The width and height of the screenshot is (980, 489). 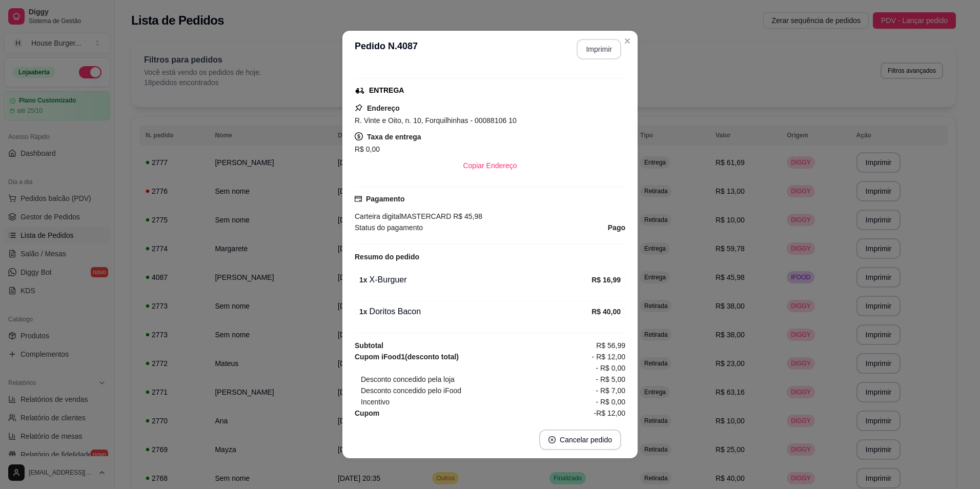 What do you see at coordinates (358, 136) in the screenshot?
I see `span: dollar` at bounding box center [358, 136].